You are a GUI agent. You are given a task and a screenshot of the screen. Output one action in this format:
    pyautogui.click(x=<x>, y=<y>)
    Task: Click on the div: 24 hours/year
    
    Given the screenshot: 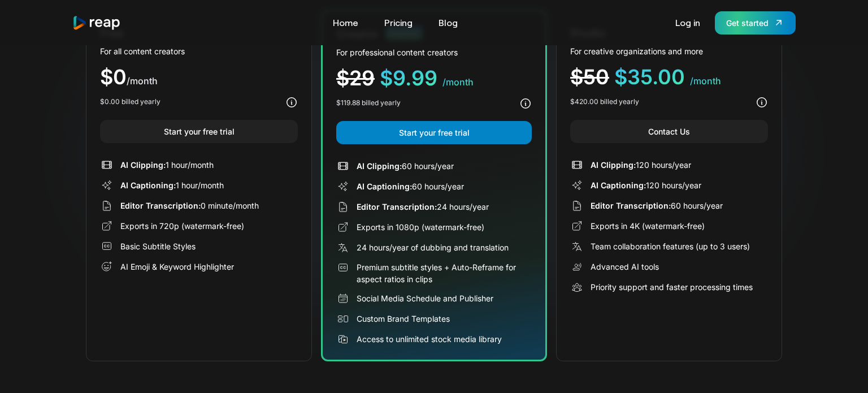 What is the action you would take?
    pyautogui.click(x=423, y=206)
    